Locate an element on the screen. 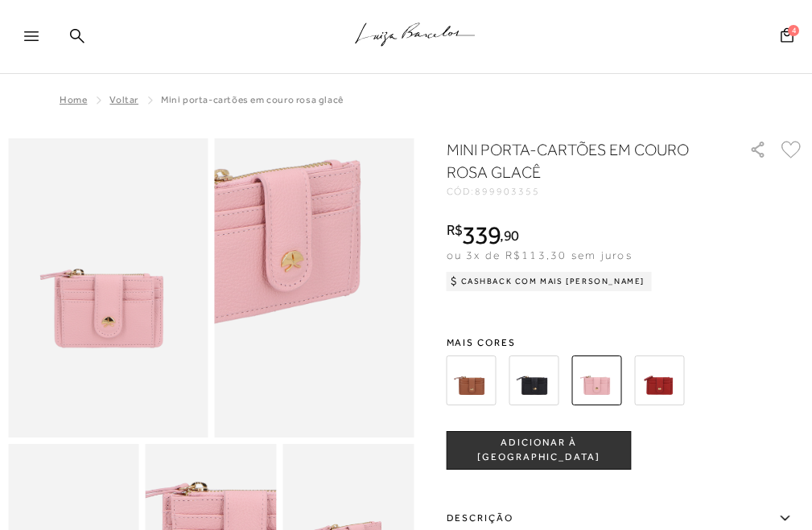 The image size is (812, 530). button: 4 is located at coordinates (787, 37).